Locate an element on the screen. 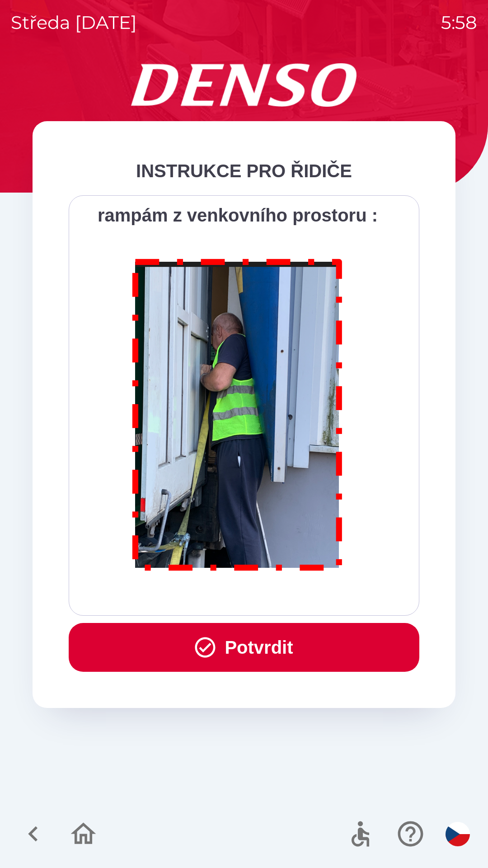 This screenshot has height=868, width=488. img: Logo is located at coordinates (244, 85).